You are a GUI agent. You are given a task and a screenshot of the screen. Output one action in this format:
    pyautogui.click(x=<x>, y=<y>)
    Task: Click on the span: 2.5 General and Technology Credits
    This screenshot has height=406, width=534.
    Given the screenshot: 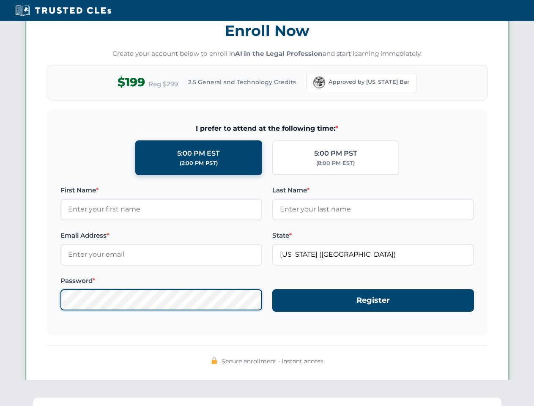 What is the action you would take?
    pyautogui.click(x=242, y=82)
    